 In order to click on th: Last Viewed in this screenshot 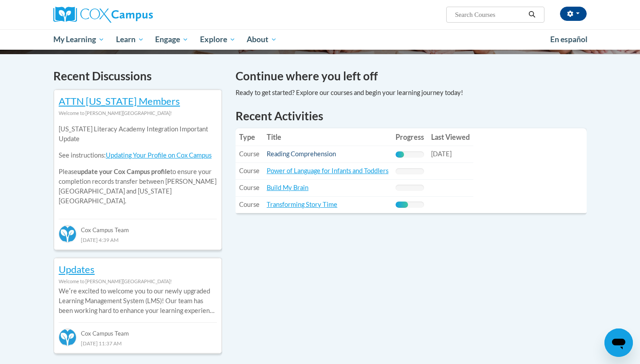, I will do `click(450, 137)`.